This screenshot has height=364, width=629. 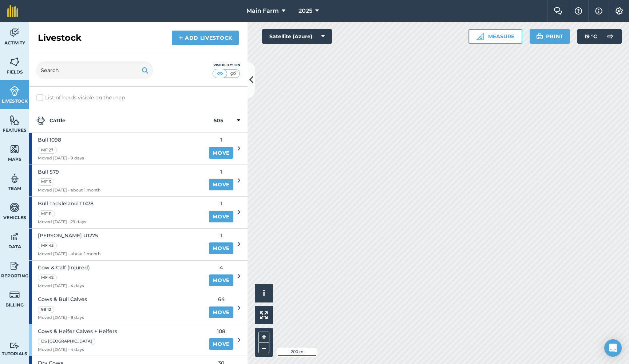 What do you see at coordinates (139, 98) in the screenshot?
I see `label: List of herds visible on the map` at bounding box center [139, 98].